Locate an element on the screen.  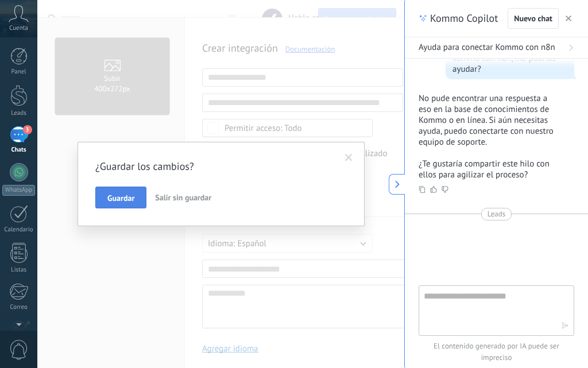
p: No pude encontrar una respuesta a eso en la base de conocimientos de Kommo o en línea. Si aún nec... is located at coordinates (489, 120).